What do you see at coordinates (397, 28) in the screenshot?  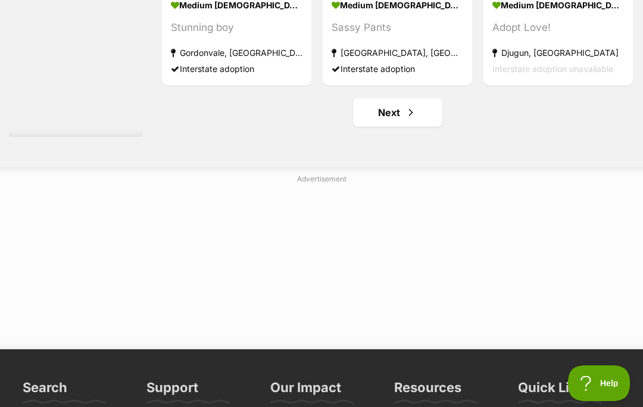 I see `div: Sassy Pants` at bounding box center [397, 28].